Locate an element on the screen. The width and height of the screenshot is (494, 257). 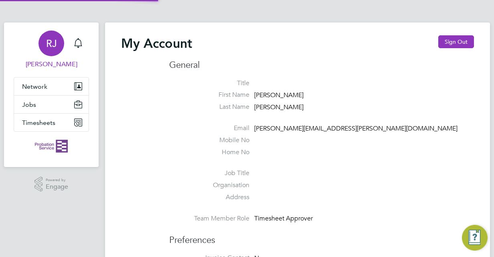
h2: My Account is located at coordinates (156, 43).